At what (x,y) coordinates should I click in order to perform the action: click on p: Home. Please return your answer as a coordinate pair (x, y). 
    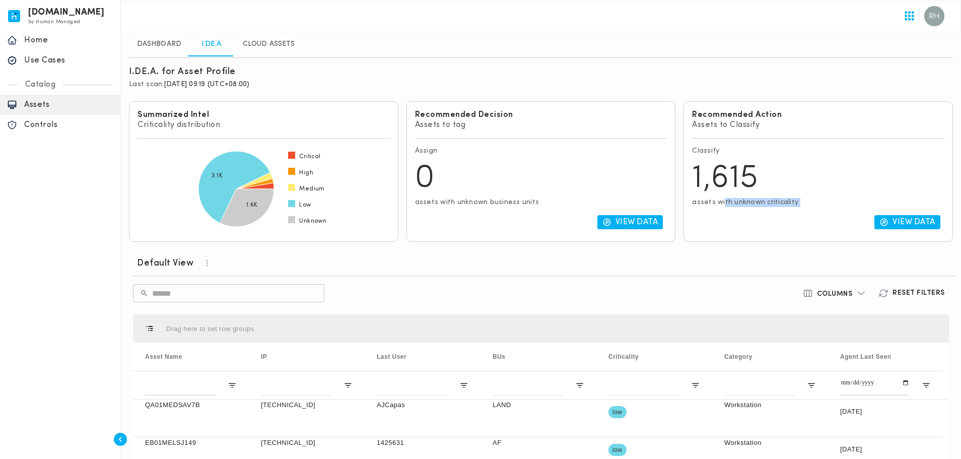
    Looking at the image, I should click on (69, 40).